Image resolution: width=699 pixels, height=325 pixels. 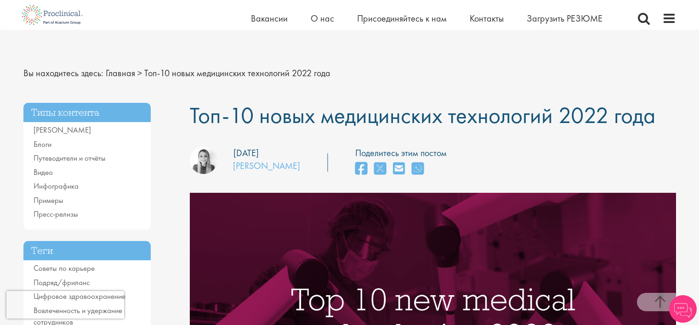 What do you see at coordinates (380, 169) in the screenshot?
I see `a: поделиться в Twitter` at bounding box center [380, 169].